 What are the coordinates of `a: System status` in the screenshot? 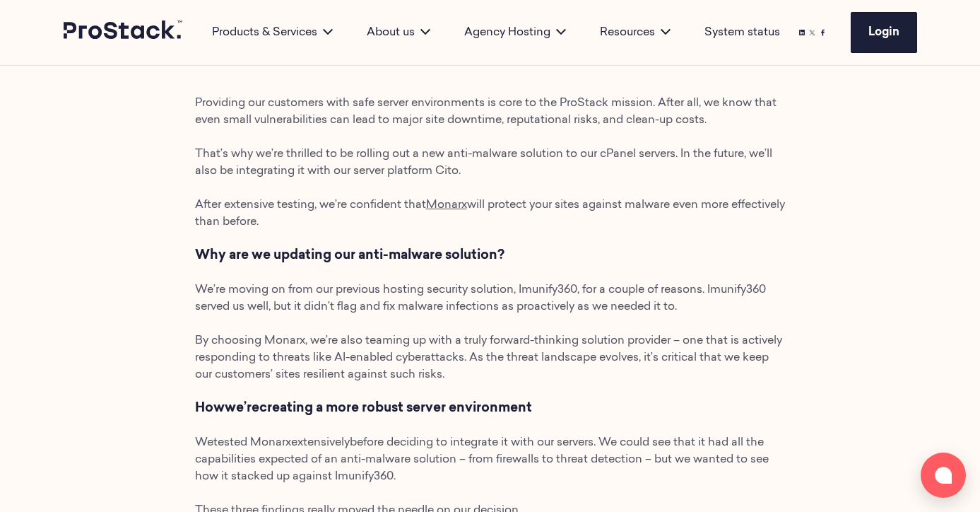 It's located at (742, 32).